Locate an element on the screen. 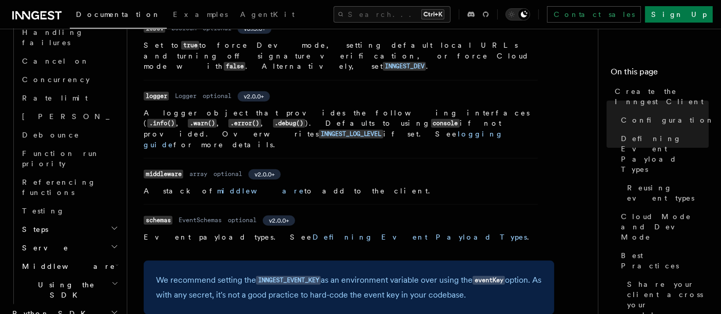 The image size is (721, 314). a: logging guide is located at coordinates (323, 139).